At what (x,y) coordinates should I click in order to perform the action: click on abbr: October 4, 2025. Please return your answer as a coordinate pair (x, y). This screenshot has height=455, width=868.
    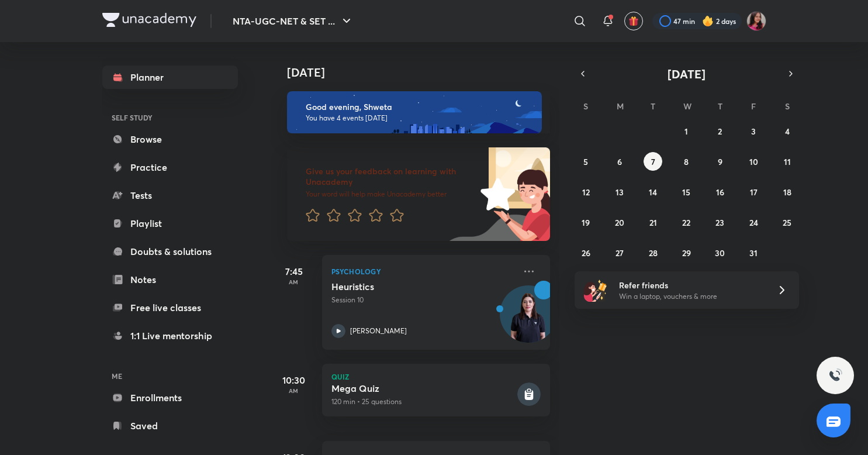
    Looking at the image, I should click on (787, 131).